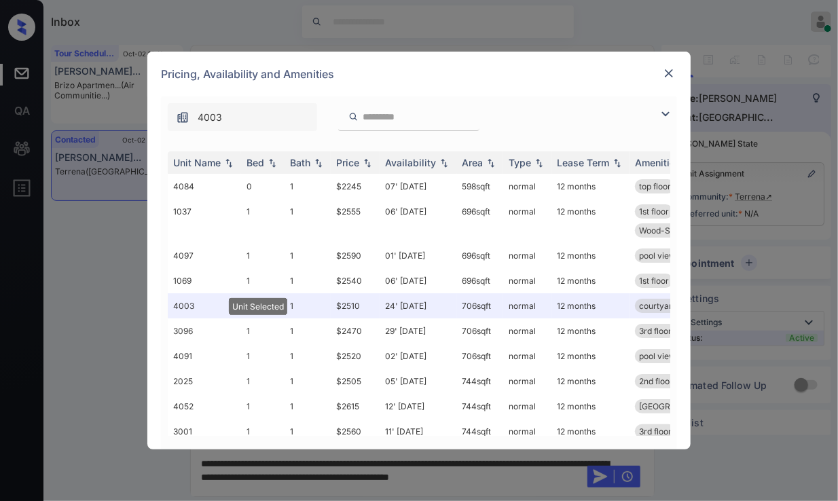 Image resolution: width=838 pixels, height=501 pixels. I want to click on td: $2245, so click(355, 186).